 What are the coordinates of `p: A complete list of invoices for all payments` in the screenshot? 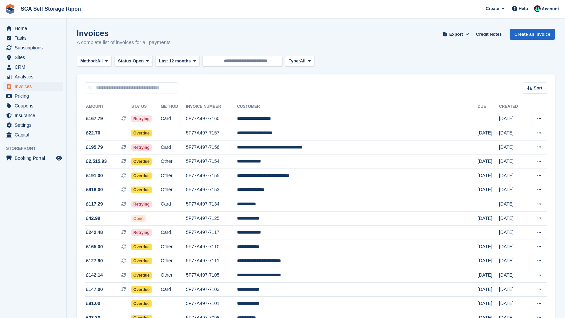 It's located at (124, 42).